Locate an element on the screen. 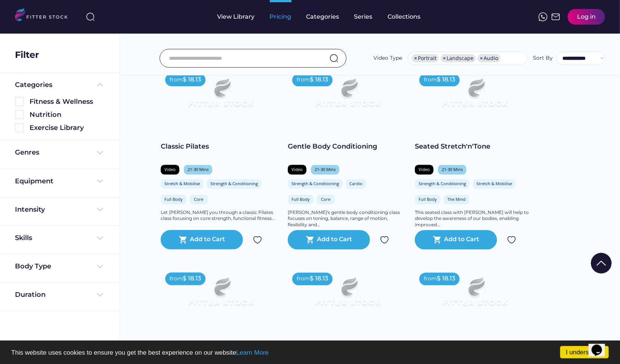  div: The Mind is located at coordinates (456, 199).